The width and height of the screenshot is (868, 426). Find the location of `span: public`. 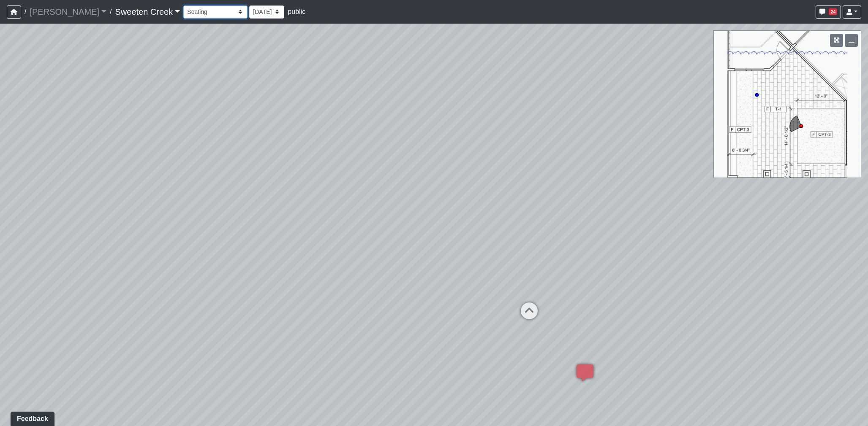

span: public is located at coordinates (296, 11).